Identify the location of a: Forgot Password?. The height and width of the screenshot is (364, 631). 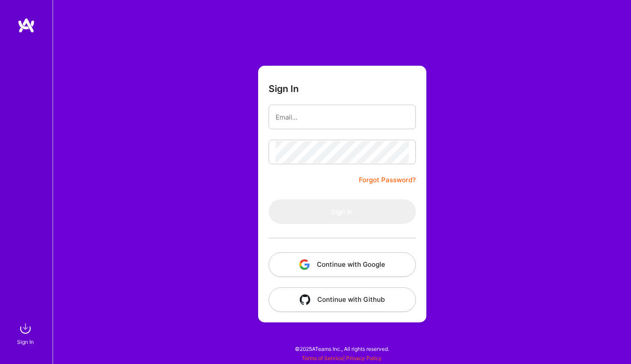
(387, 180).